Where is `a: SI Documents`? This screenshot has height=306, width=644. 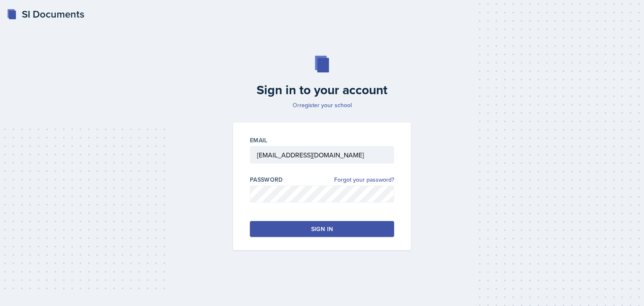 a: SI Documents is located at coordinates (45, 14).